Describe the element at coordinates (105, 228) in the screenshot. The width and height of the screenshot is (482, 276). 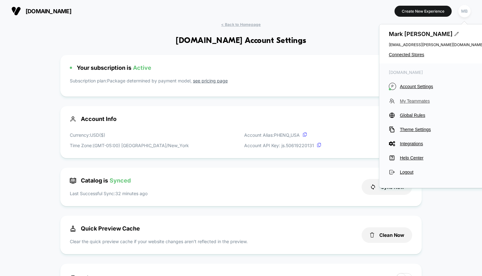
I see `span: Quick Preview Cache` at that location.